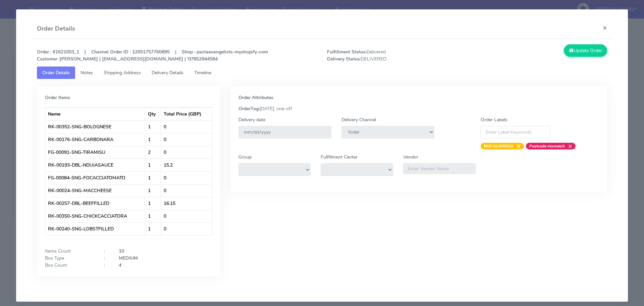  What do you see at coordinates (202, 73) in the screenshot?
I see `span: Timeline` at bounding box center [202, 73].